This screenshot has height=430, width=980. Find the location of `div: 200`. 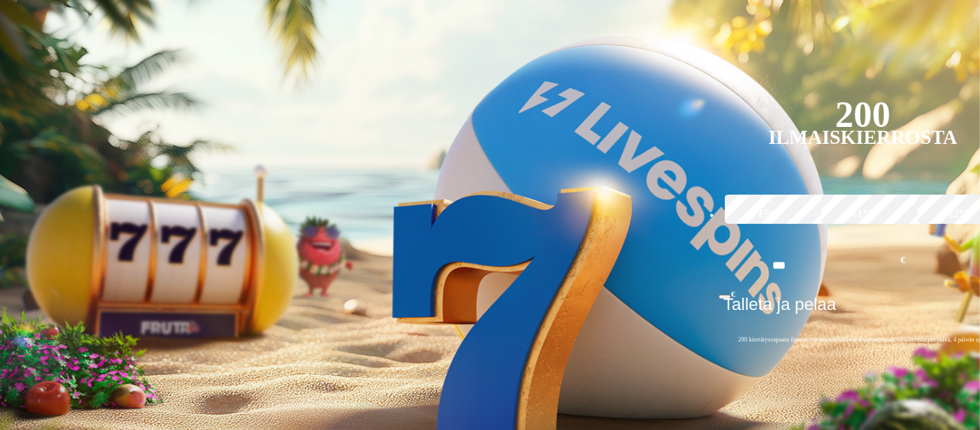

div: 200 is located at coordinates (863, 115).